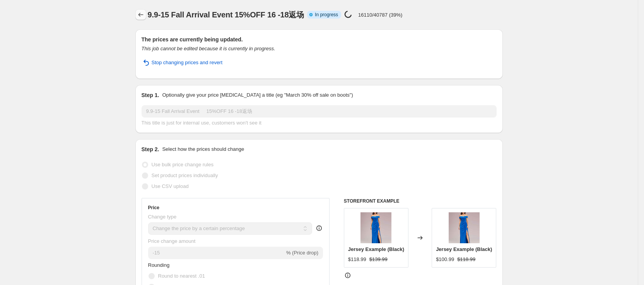 This screenshot has height=285, width=644. What do you see at coordinates (150, 95) in the screenshot?
I see `h2: Step 1.` at bounding box center [150, 95].